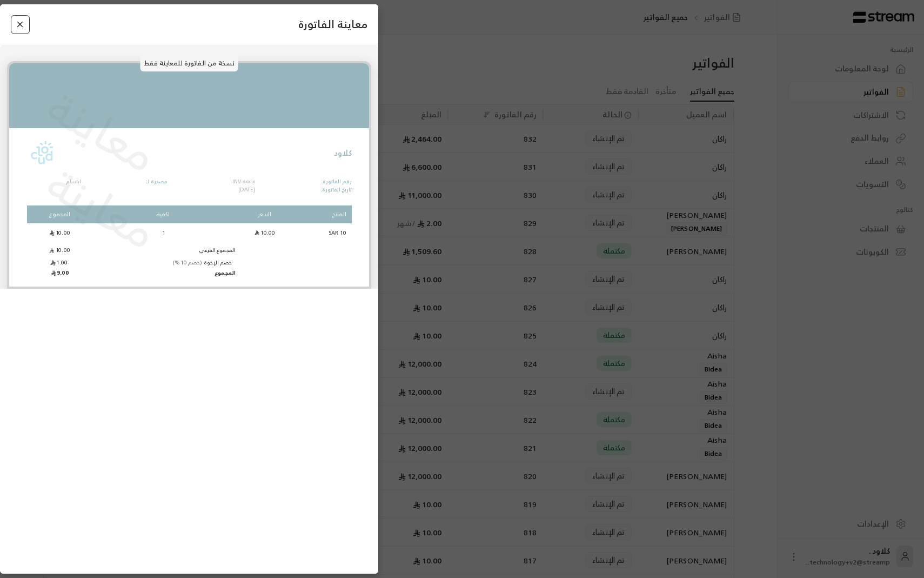  Describe the element at coordinates (264, 215) in the screenshot. I see `th: السعر` at that location.